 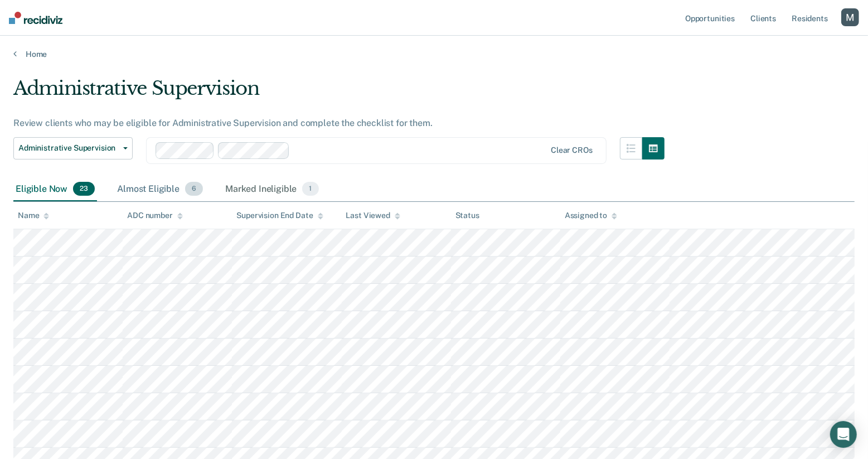 What do you see at coordinates (272, 189) in the screenshot?
I see `div: Marked Ineligible1` at bounding box center [272, 189].